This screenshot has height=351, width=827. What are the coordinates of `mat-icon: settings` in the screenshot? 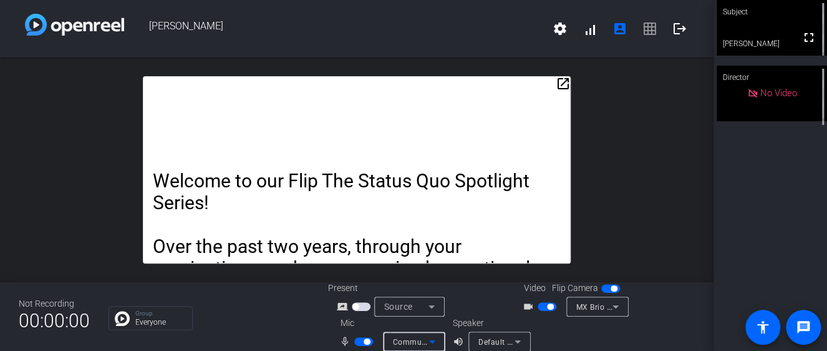 It's located at (560, 29).